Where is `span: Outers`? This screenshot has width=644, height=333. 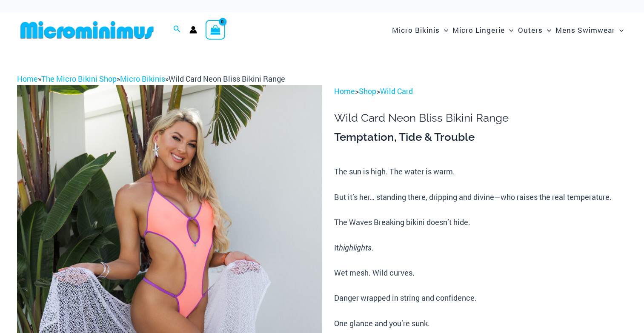 span: Outers is located at coordinates (531, 30).